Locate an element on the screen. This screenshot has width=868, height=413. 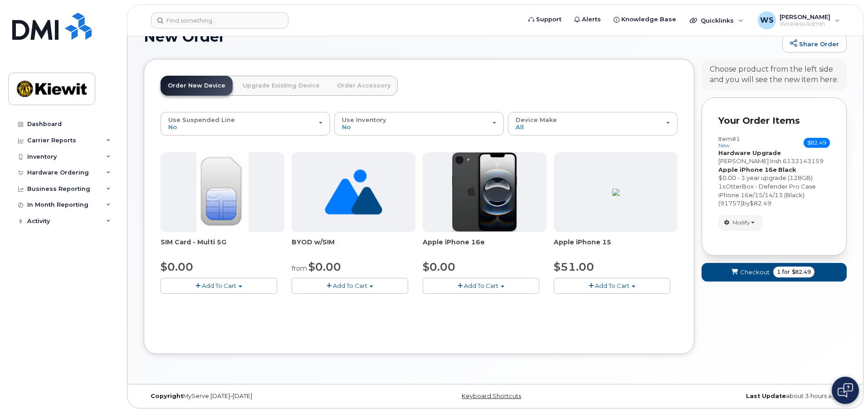
span: Quicklinks is located at coordinates (717, 20).